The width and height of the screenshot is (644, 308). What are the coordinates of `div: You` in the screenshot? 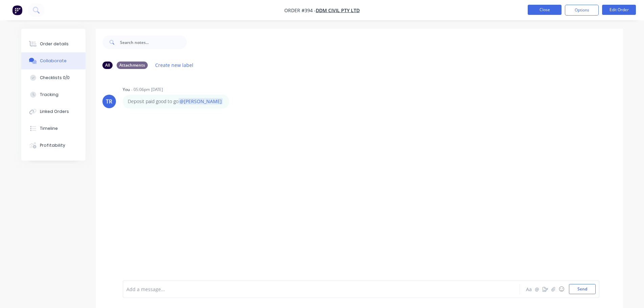 It's located at (126, 89).